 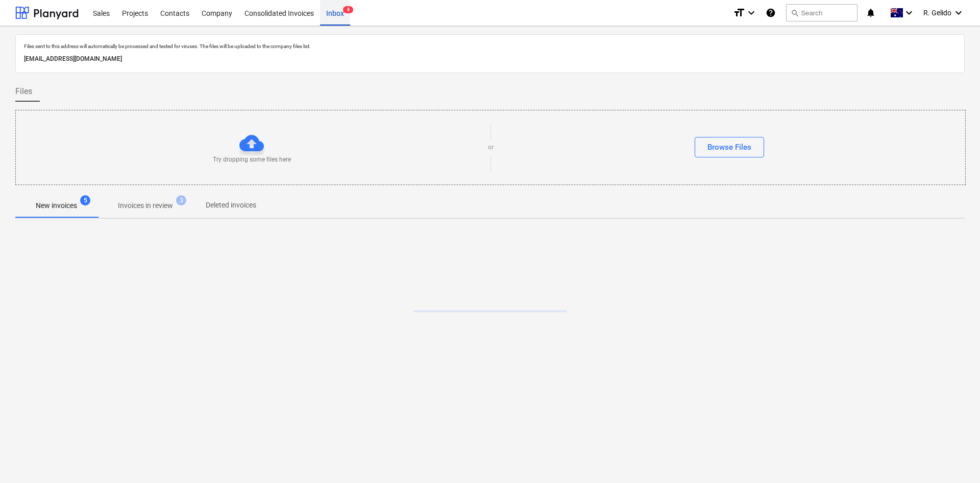 What do you see at coordinates (795, 13) in the screenshot?
I see `span: search` at bounding box center [795, 13].